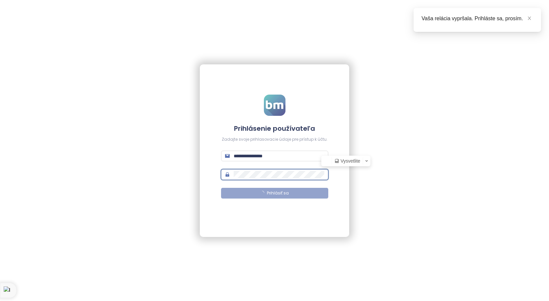 Image resolution: width=549 pixels, height=301 pixels. Describe the element at coordinates (262, 193) in the screenshot. I see `span: loading` at that location.